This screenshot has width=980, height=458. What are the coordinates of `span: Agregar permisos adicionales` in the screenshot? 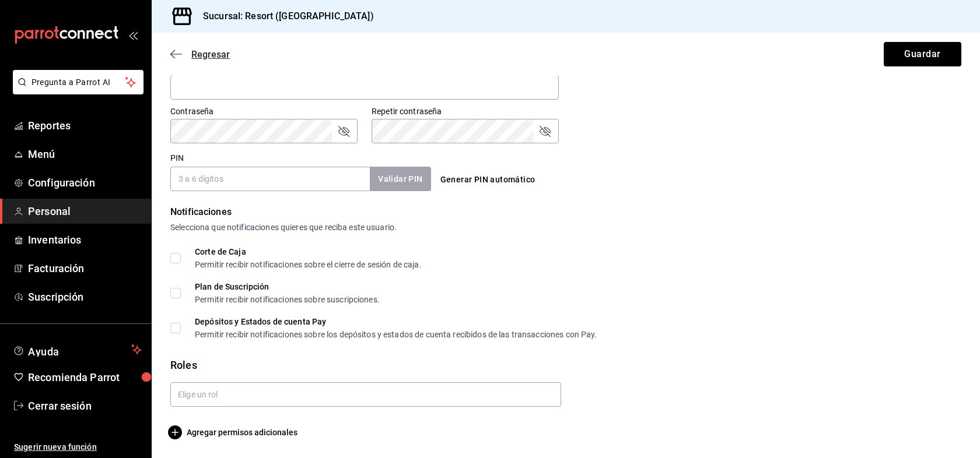 It's located at (234, 432).